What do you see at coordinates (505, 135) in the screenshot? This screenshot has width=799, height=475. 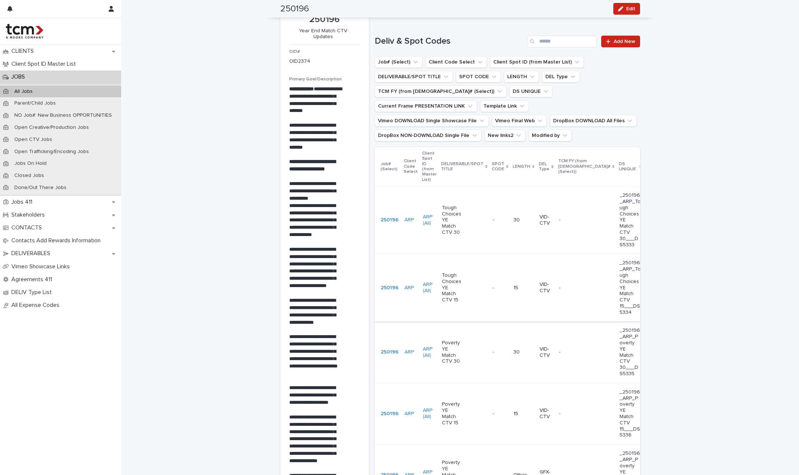 I see `button: New links2` at bounding box center [505, 135].